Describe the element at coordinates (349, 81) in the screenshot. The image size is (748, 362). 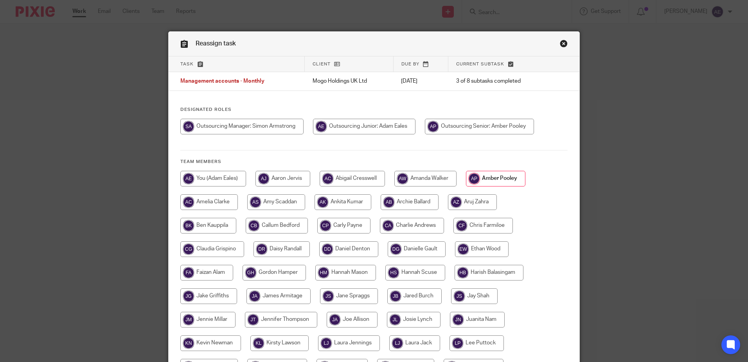
I see `p: Mogo Holdings UK Ltd` at that location.